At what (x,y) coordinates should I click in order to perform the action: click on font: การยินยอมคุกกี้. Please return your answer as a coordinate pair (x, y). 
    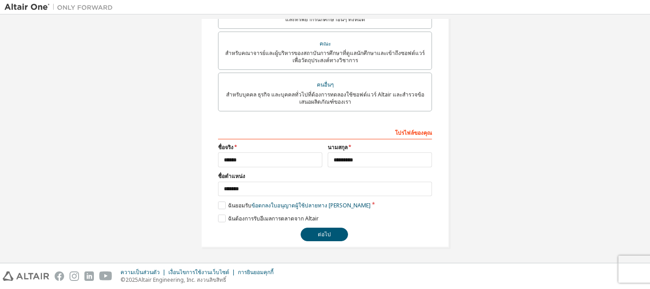
    Looking at the image, I should click on (255, 272).